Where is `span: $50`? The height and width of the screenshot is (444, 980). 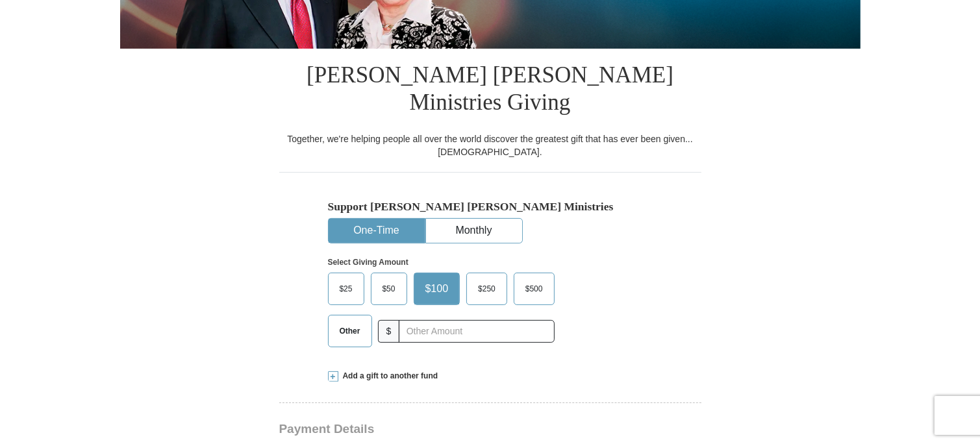 span: $50 is located at coordinates (389, 289).